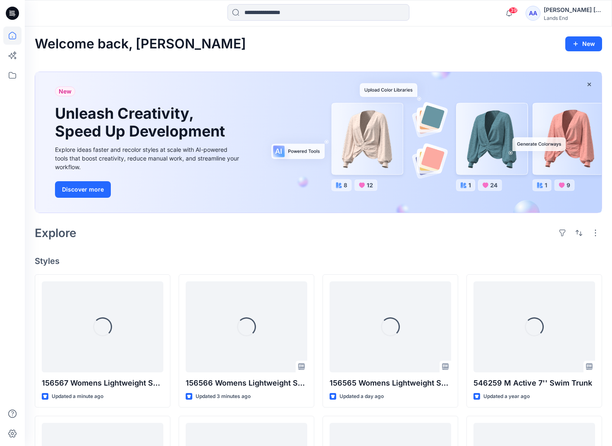  I want to click on p: Updated a day ago, so click(362, 396).